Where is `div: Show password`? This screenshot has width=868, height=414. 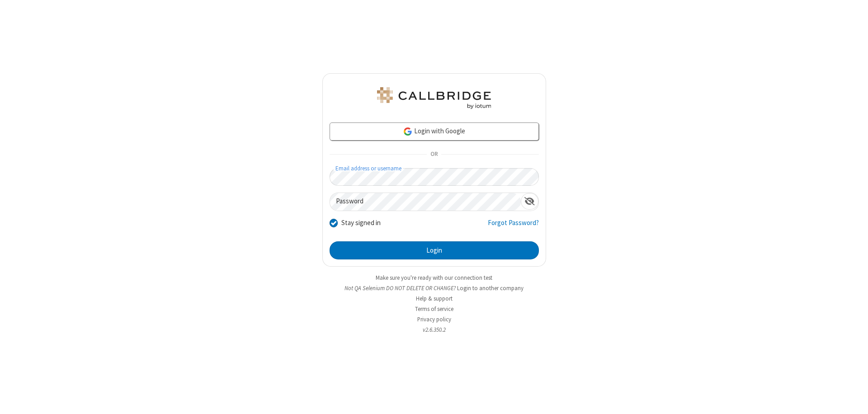
div: Show password is located at coordinates (529, 201).